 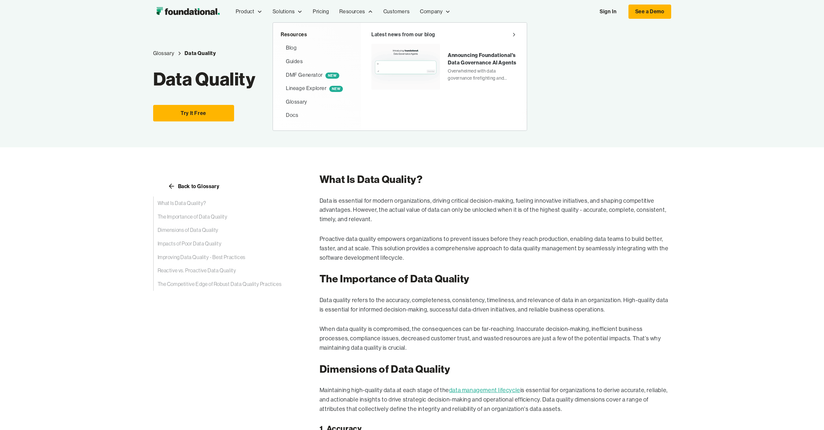 What do you see at coordinates (223, 284) in the screenshot?
I see `a: The Competitive Edge of Robust Data Quality Practices` at bounding box center [223, 284].